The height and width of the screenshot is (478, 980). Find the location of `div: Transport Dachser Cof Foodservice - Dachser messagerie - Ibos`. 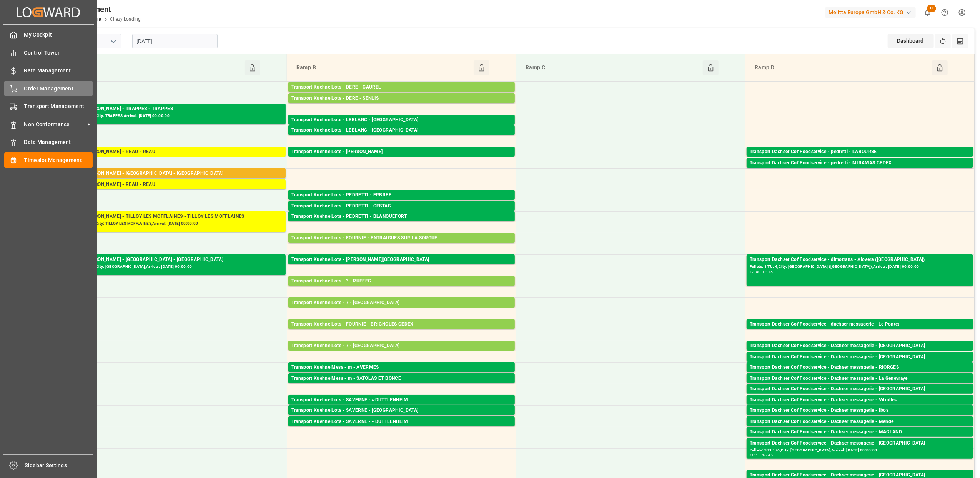

div: Transport Dachser Cof Foodservice - Dachser messagerie - Ibos is located at coordinates (860, 410).